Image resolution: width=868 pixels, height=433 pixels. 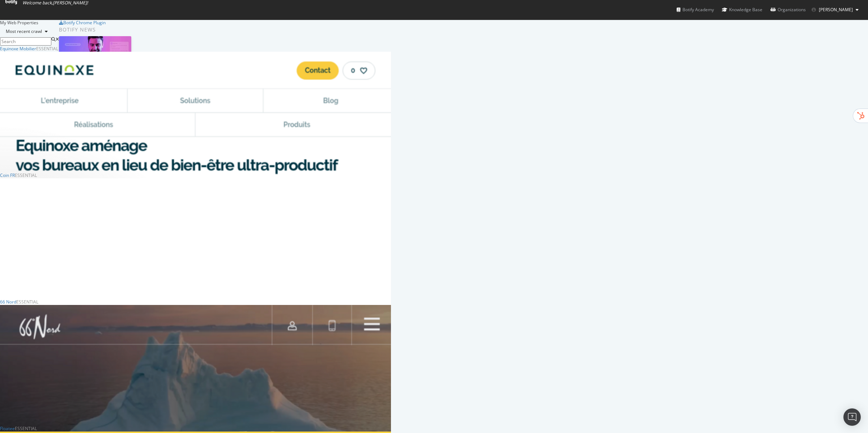 I want to click on div: Open Intercom Messenger, so click(x=852, y=417).